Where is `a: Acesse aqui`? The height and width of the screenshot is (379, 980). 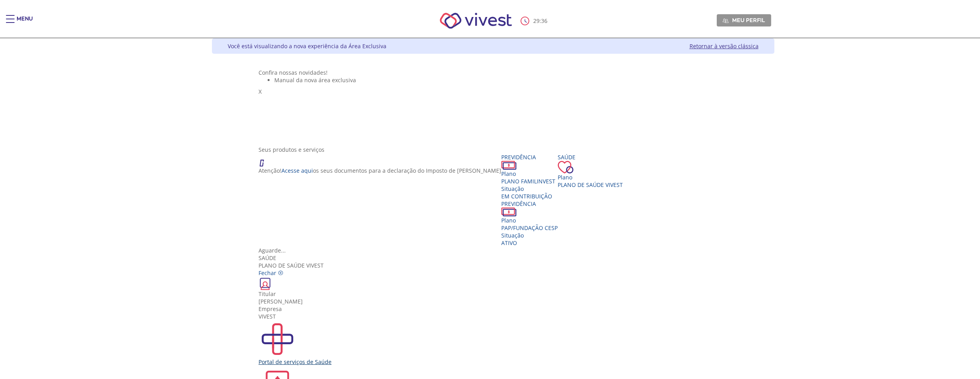 a: Acesse aqui is located at coordinates (297, 171).